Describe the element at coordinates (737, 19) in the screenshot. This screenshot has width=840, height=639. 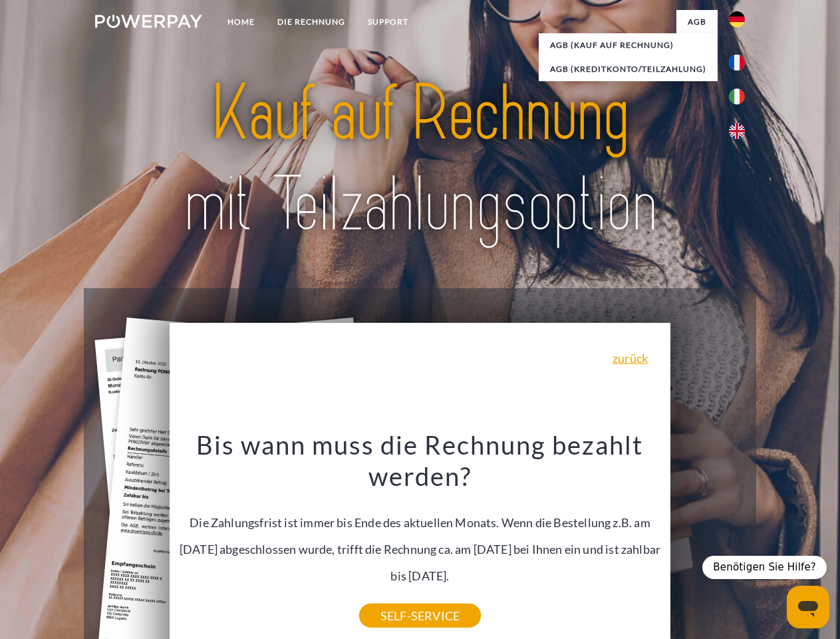
I see `img: de` at that location.